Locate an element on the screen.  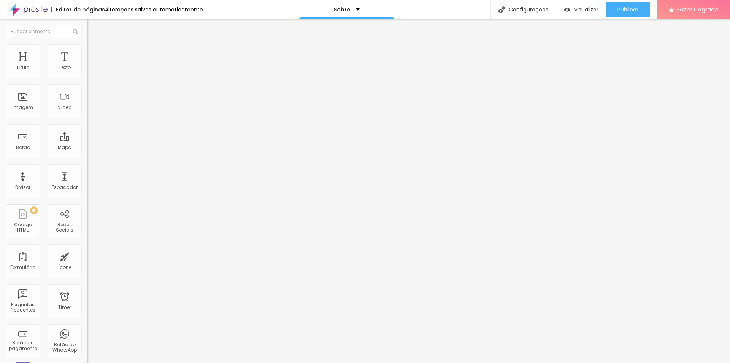
div: Perguntas frequentes is located at coordinates (22, 307).